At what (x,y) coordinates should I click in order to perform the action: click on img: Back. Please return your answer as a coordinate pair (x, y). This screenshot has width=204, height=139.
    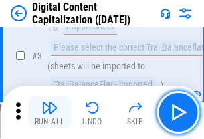
    Looking at the image, I should click on (19, 13).